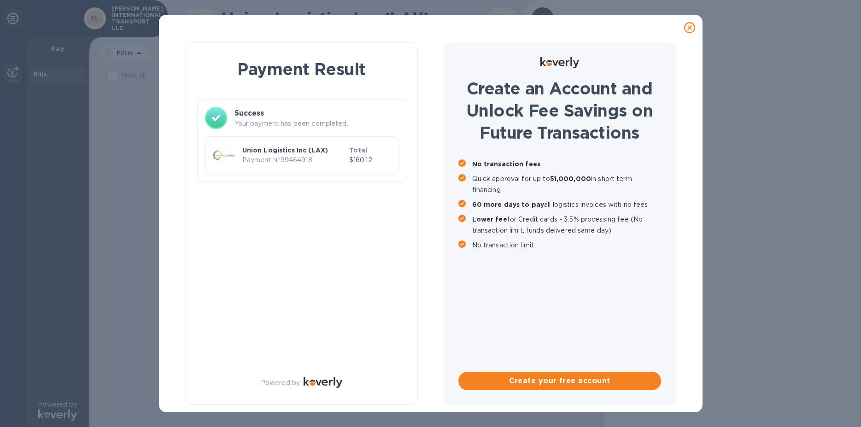  I want to click on span: Create your free account, so click(560, 381).